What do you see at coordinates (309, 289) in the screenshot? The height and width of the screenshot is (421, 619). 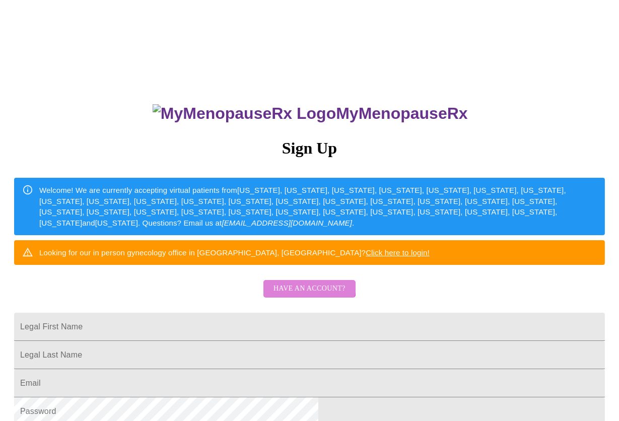 I see `span: Have an account?` at bounding box center [309, 289].